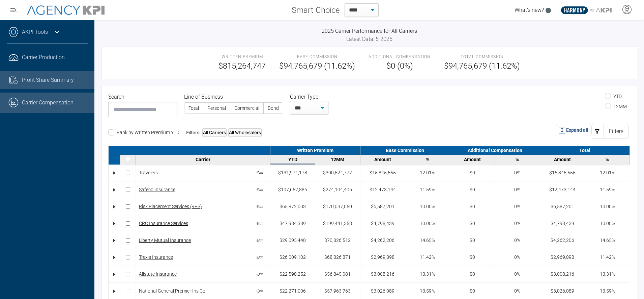  What do you see at coordinates (337, 189) in the screenshot?
I see `div: $274,104,406` at bounding box center [337, 189].